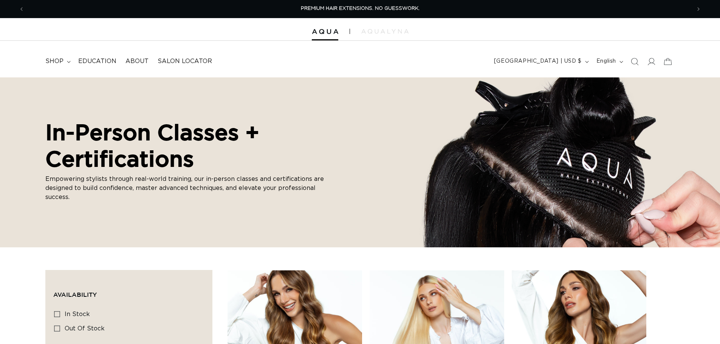  I want to click on summary: Search, so click(635, 62).